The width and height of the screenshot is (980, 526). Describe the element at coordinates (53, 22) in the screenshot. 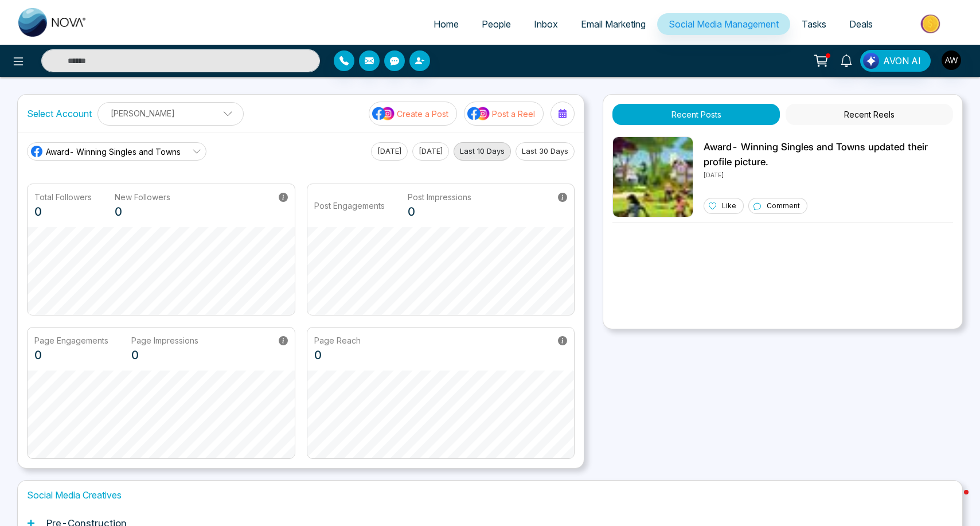

I see `img: Nova CRM Logo` at that location.